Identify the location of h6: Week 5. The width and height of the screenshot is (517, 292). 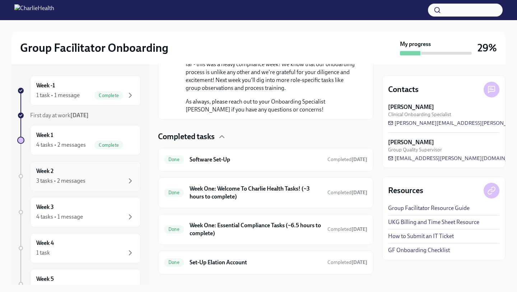
(45, 279).